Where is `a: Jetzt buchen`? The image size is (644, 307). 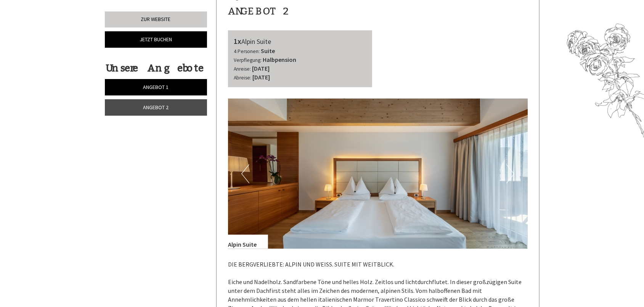 a: Jetzt buchen is located at coordinates (156, 40).